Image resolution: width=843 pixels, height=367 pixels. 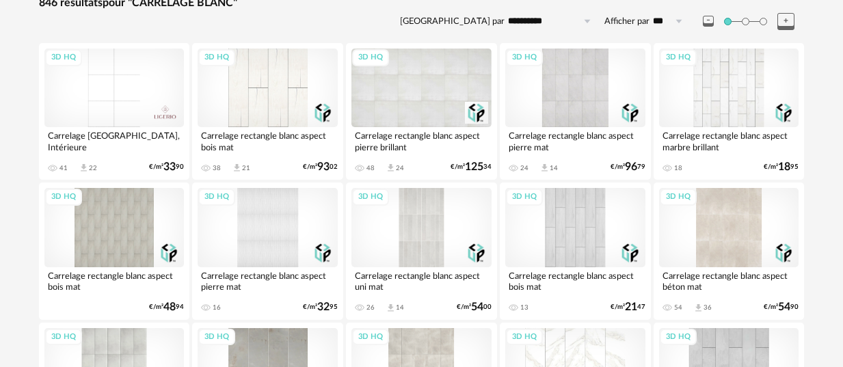 I want to click on div: 41, so click(x=64, y=168).